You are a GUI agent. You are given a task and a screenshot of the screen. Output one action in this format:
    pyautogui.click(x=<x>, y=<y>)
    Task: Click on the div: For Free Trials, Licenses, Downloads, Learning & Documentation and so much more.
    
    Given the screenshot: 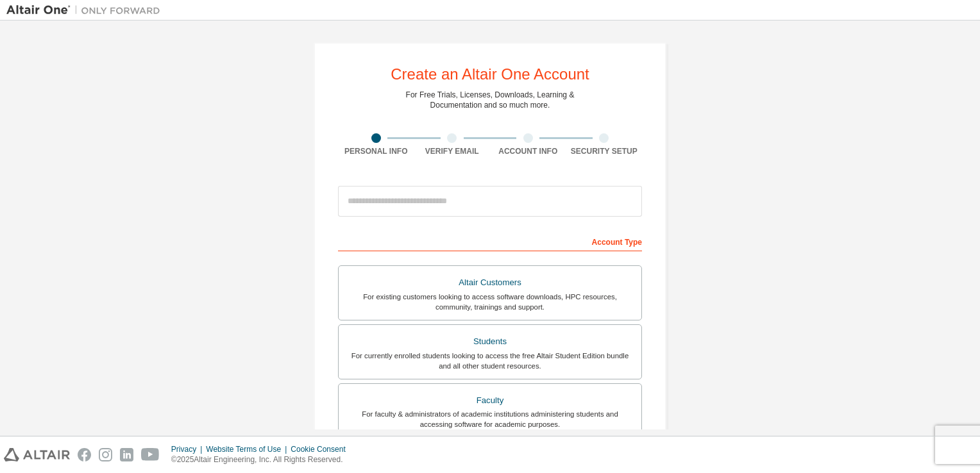 What is the action you would take?
    pyautogui.click(x=490, y=100)
    